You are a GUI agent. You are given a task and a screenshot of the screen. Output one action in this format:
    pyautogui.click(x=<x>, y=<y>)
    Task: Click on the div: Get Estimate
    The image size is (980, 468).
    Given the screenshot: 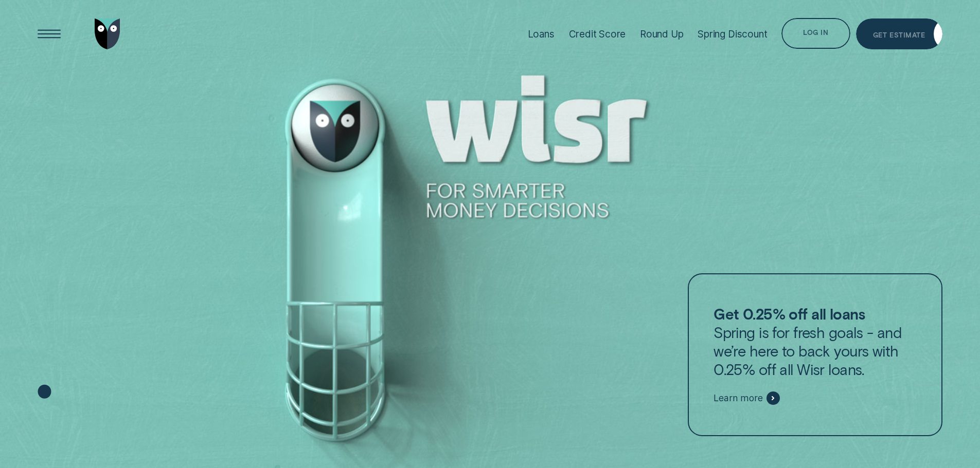 What is the action you would take?
    pyautogui.click(x=899, y=31)
    